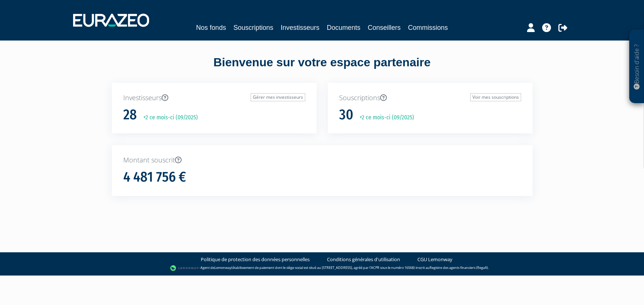  Describe the element at coordinates (278, 97) in the screenshot. I see `a: Gérer mes investisseurs` at that location.